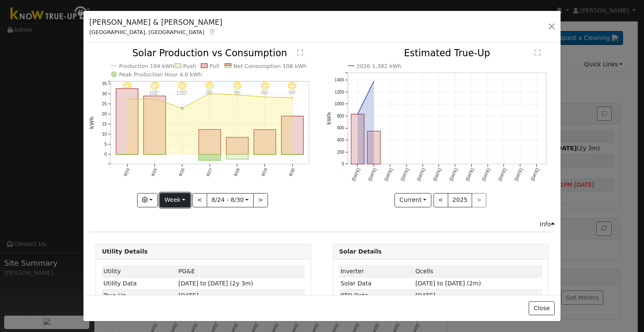  What do you see at coordinates (214, 66) in the screenshot?
I see `text: Pull` at bounding box center [214, 66].